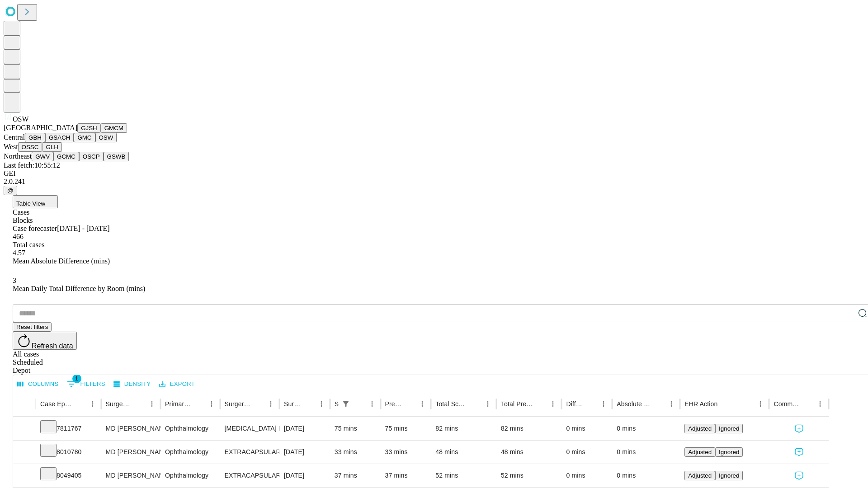 This screenshot has height=488, width=868. I want to click on div: Surgery Date, so click(293, 404).